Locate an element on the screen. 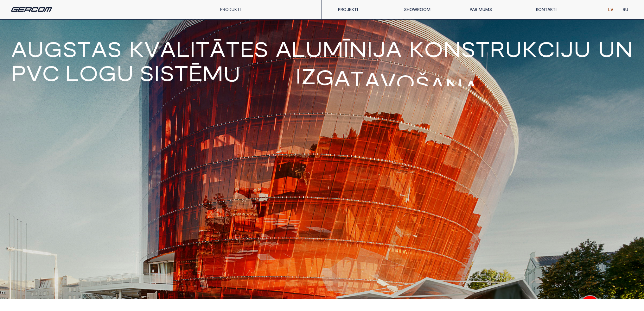 This screenshot has width=644, height=311. span: Z is located at coordinates (309, 76).